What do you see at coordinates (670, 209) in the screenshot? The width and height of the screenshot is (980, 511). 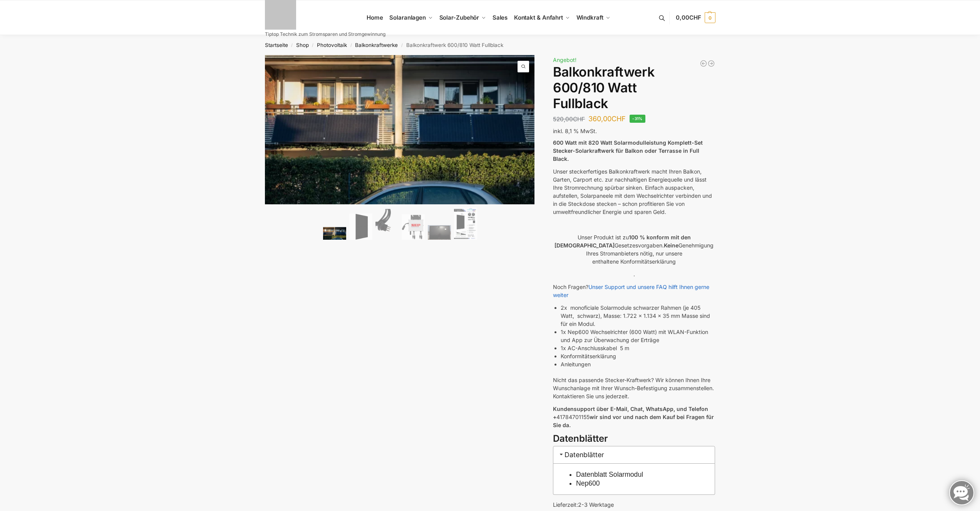 I see `img: Balkonkraftwerk 600/810 Watt Fullblack 3` at bounding box center [670, 209].